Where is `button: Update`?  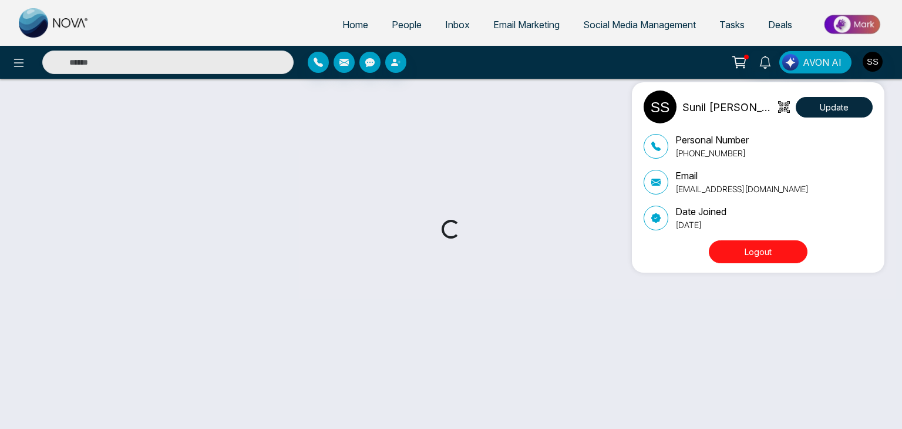 button: Update is located at coordinates (834, 107).